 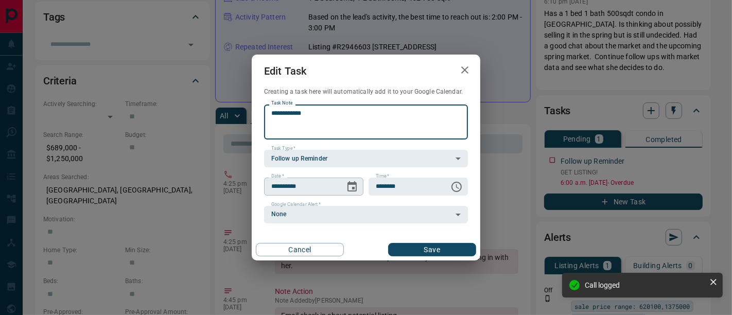 I want to click on label: Google Calendar Alert, so click(x=296, y=204).